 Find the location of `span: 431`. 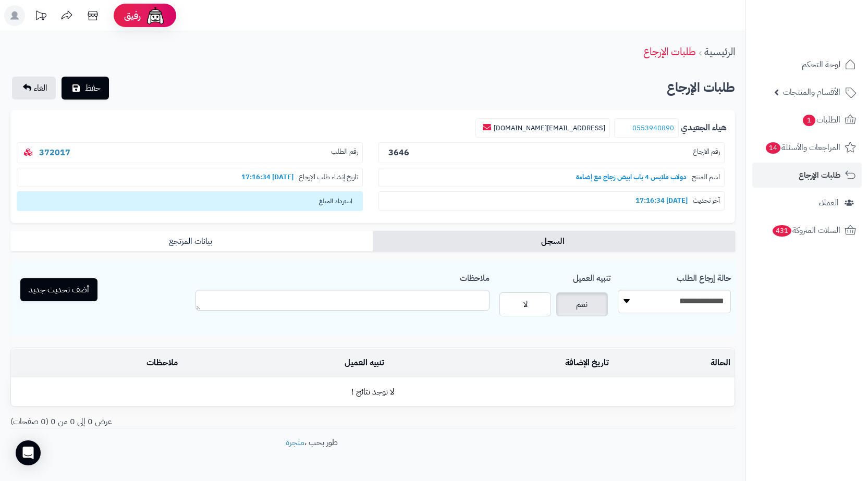

span: 431 is located at coordinates (781, 231).